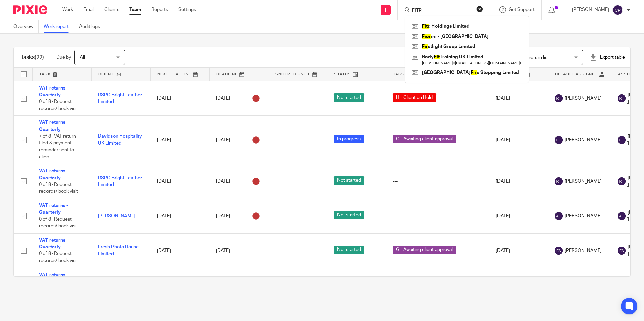  Describe the element at coordinates (159, 10) in the screenshot. I see `a: Reports` at that location.